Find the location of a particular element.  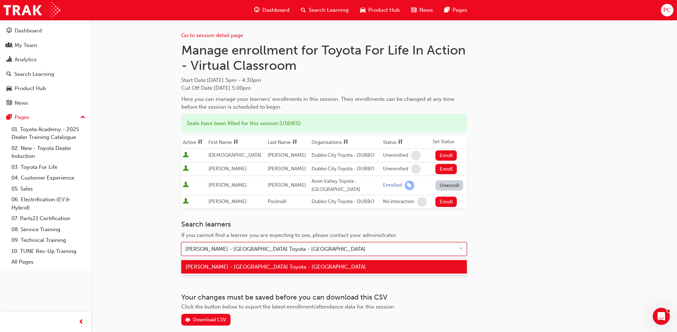

button: PC is located at coordinates (667, 10).